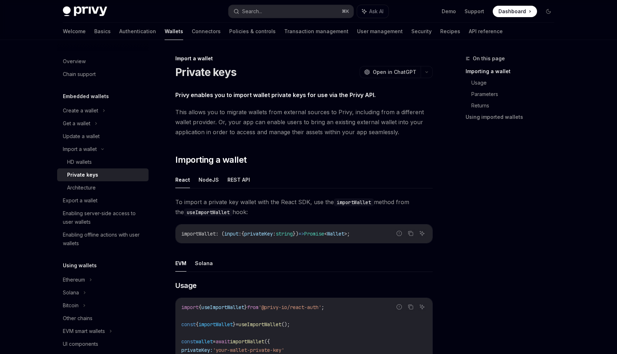  I want to click on span: On this page, so click(489, 59).